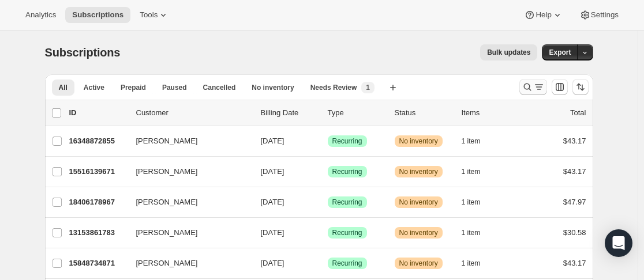  Describe the element at coordinates (98, 202) in the screenshot. I see `p: 18406178967` at that location.